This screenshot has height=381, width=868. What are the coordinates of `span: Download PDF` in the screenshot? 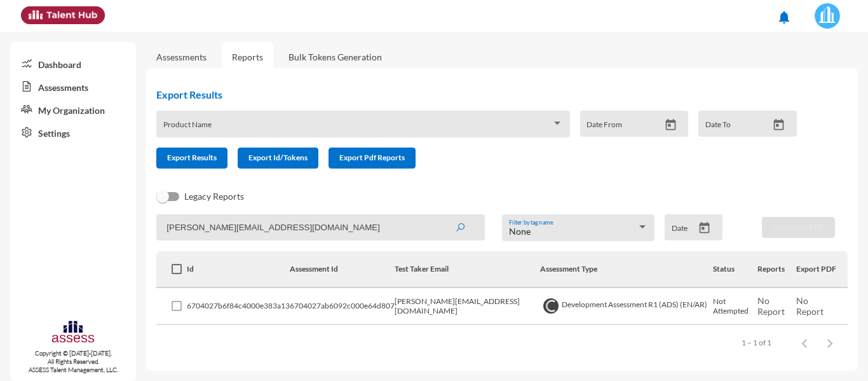 It's located at (798, 227).